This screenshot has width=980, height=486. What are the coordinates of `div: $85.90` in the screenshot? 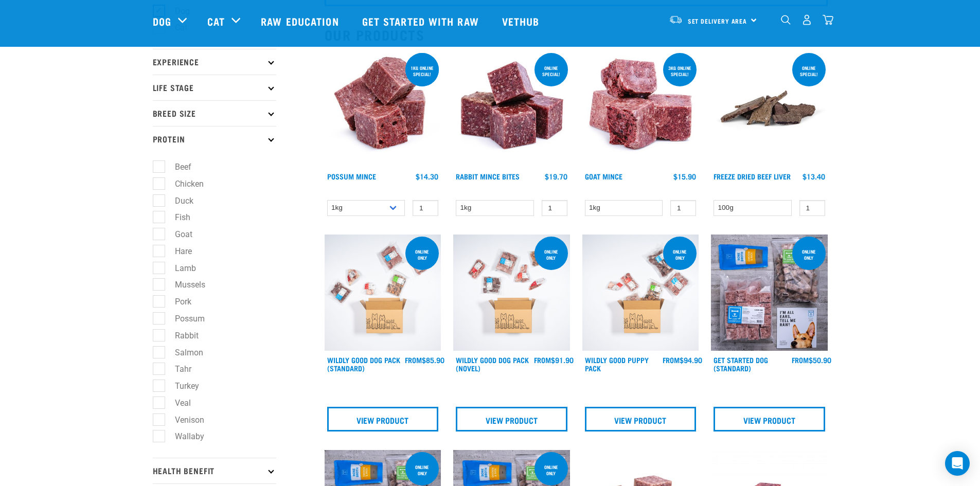 It's located at (424, 361).